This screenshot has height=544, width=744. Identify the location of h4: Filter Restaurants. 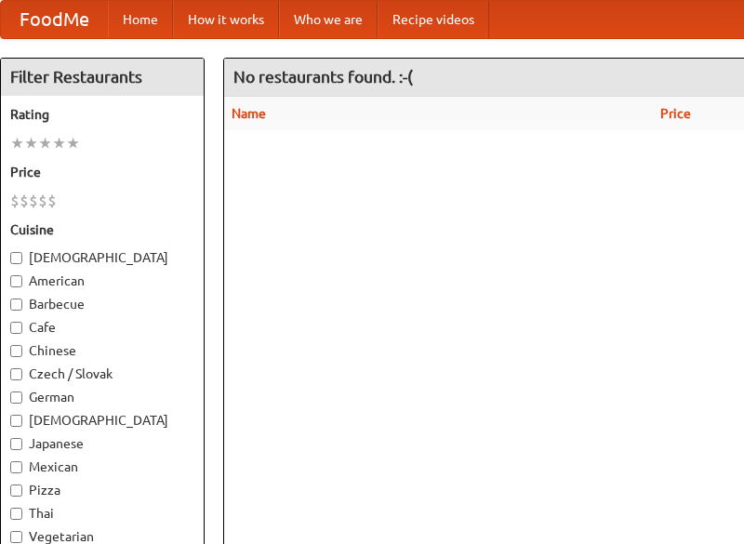
(102, 77).